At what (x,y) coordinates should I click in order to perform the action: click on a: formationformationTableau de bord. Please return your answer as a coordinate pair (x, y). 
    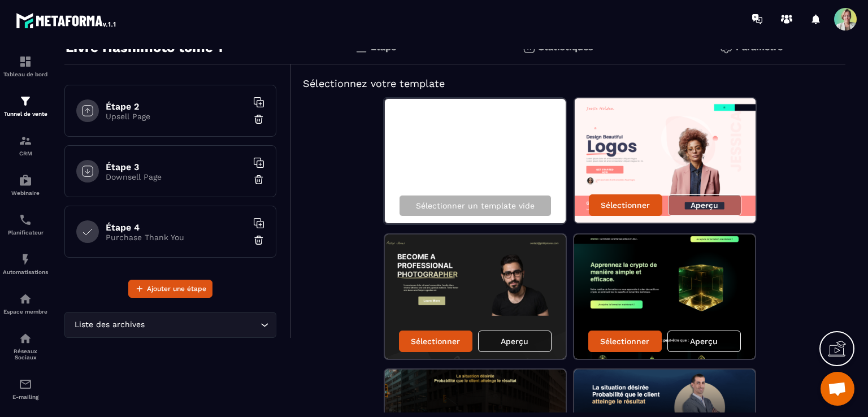
    Looking at the image, I should click on (25, 66).